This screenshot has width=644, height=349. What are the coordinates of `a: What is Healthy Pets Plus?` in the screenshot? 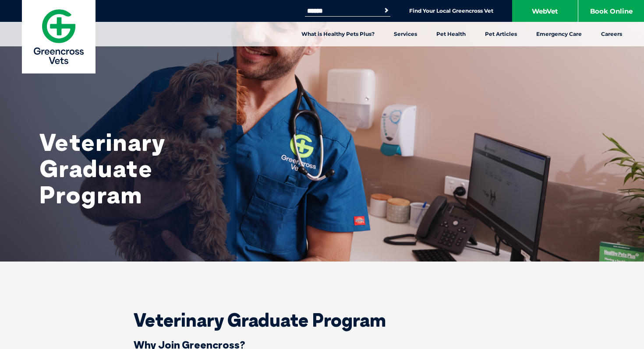 It's located at (338, 34).